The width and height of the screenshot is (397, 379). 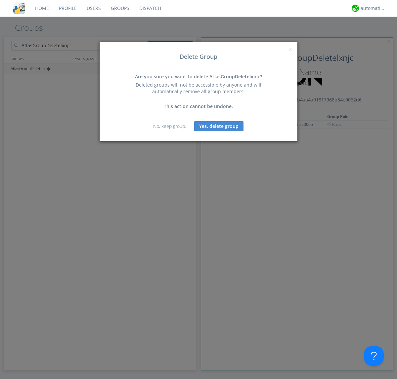 I want to click on img: d2d01cd9b4174d08988066c6d424eccd, so click(x=355, y=8).